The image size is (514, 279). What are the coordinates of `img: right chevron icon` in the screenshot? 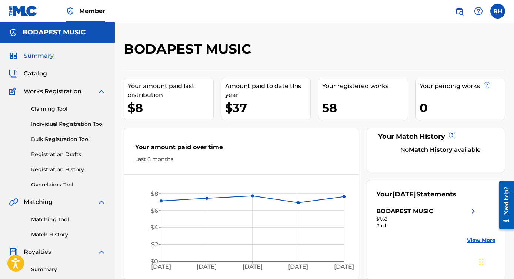 It's located at (473, 212).